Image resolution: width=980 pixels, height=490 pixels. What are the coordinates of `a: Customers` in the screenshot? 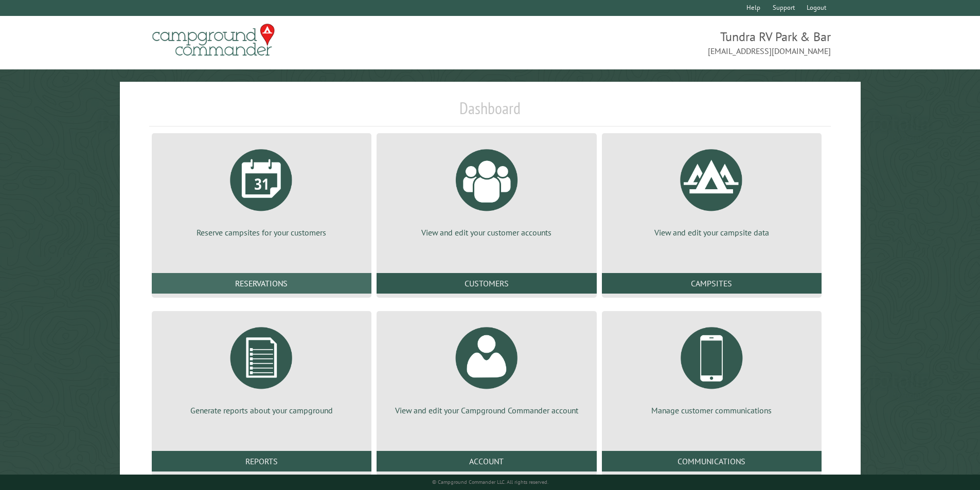 It's located at (487, 283).